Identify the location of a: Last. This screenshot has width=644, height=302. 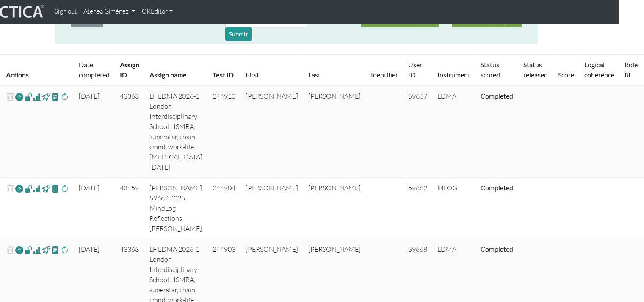
(314, 74).